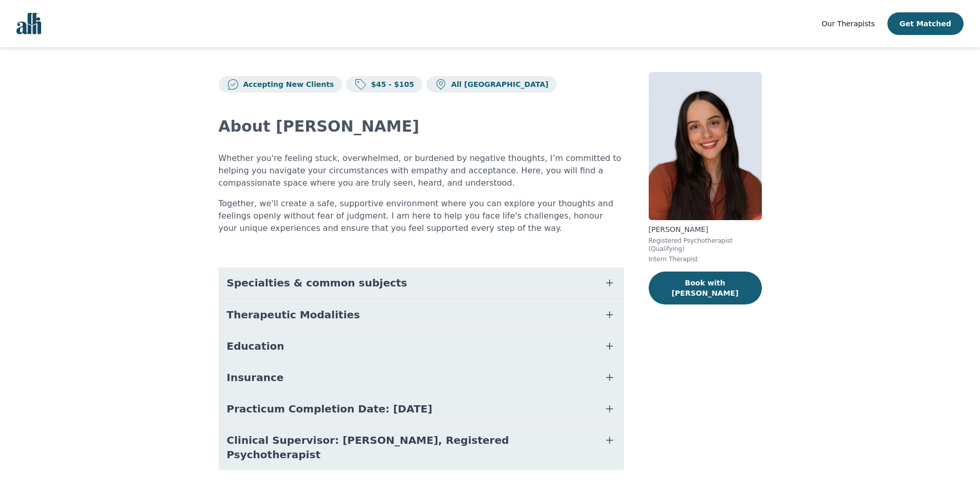  I want to click on p: Accepting New Clients, so click(287, 84).